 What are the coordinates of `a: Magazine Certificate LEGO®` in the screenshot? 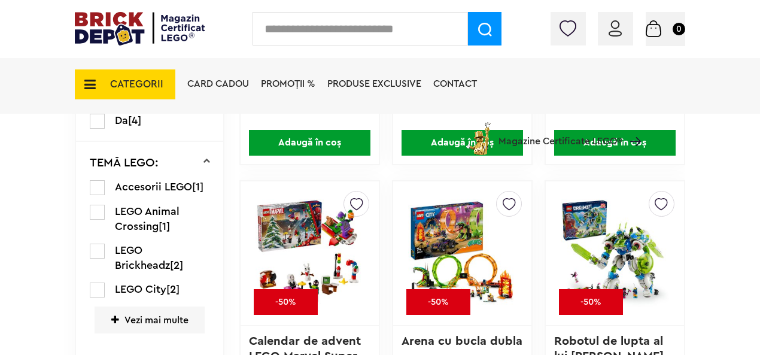 It's located at (631, 126).